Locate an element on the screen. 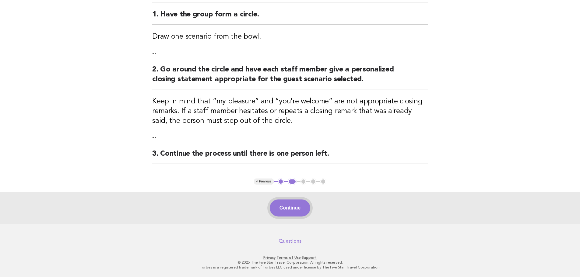  button: 2 is located at coordinates (292, 182).